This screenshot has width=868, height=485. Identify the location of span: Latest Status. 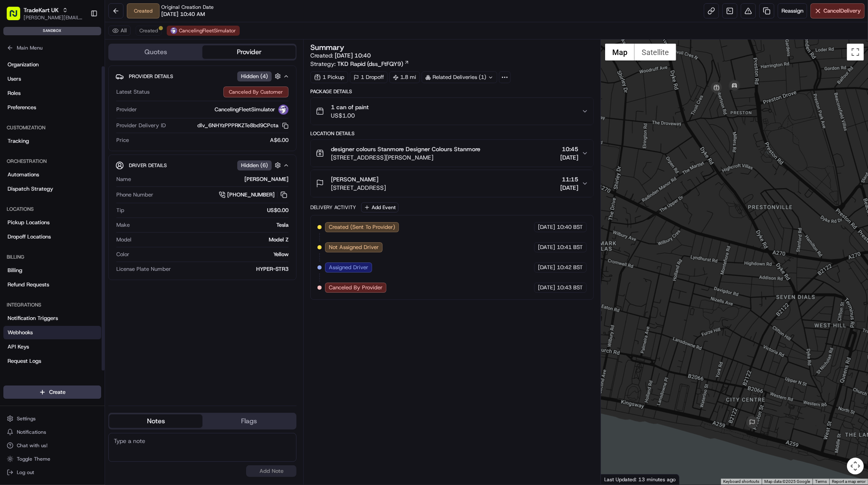
(132, 92).